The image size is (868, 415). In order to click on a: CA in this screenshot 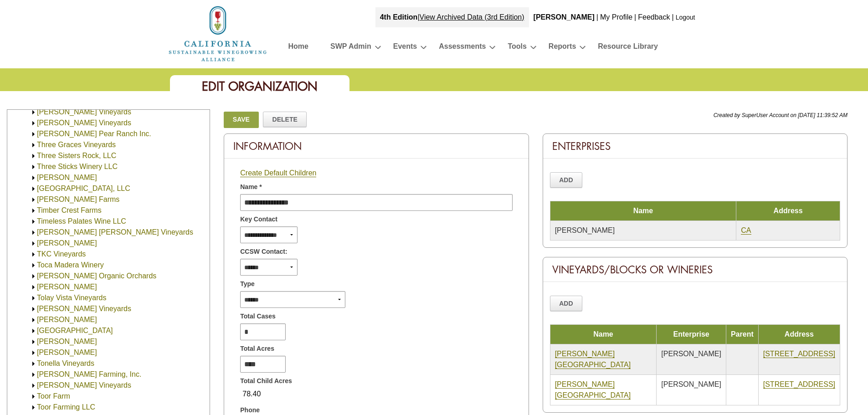, I will do `click(746, 231)`.